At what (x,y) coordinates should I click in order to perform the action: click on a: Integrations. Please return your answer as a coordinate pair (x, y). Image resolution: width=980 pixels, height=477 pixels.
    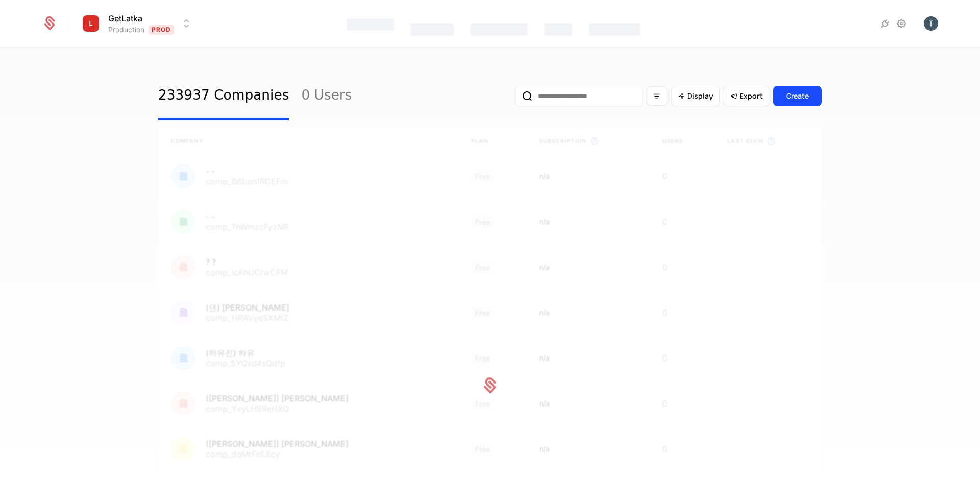
    Looking at the image, I should click on (885, 24).